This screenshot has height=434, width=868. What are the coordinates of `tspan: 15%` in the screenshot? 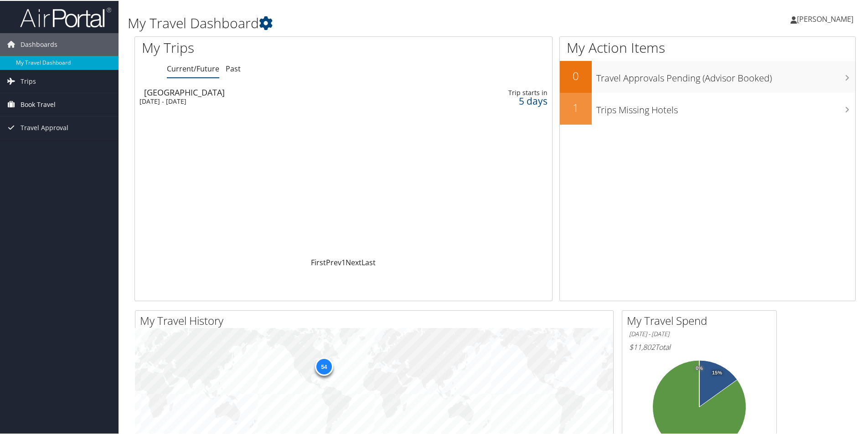 It's located at (717, 372).